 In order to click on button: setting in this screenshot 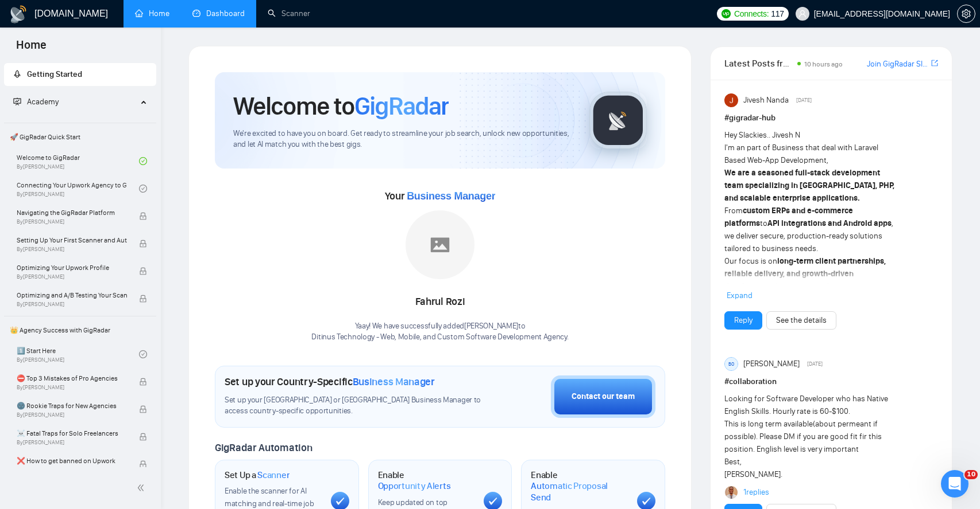, I will do `click(966, 14)`.